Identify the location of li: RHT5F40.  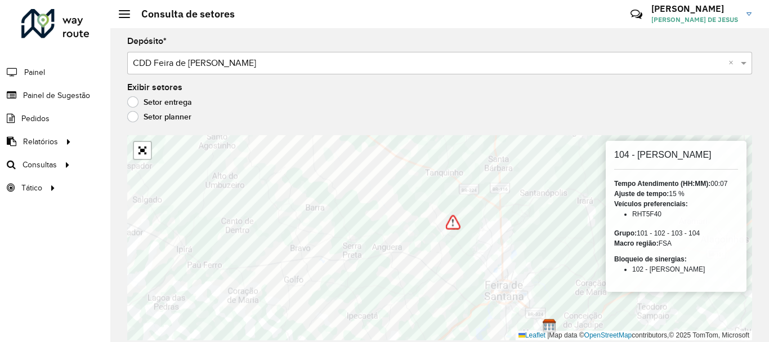
(685, 214).